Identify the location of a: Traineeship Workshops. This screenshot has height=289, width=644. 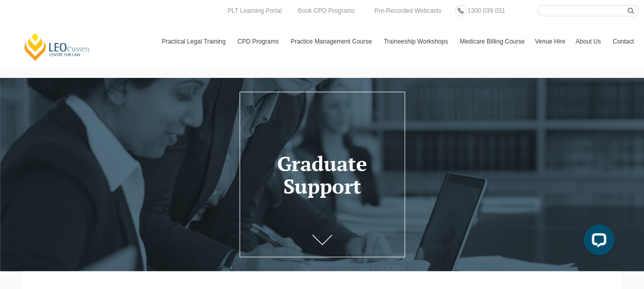
(417, 41).